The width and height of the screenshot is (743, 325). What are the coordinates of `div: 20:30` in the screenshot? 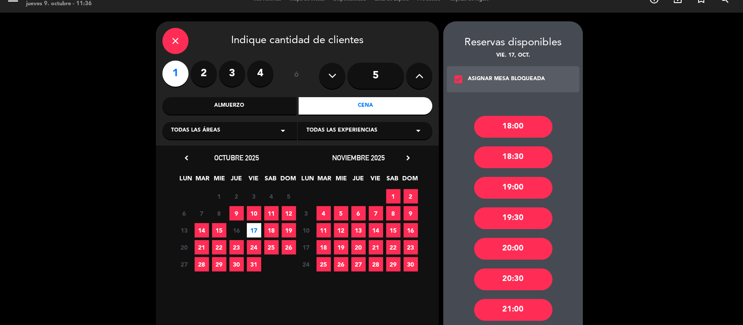 It's located at (513, 279).